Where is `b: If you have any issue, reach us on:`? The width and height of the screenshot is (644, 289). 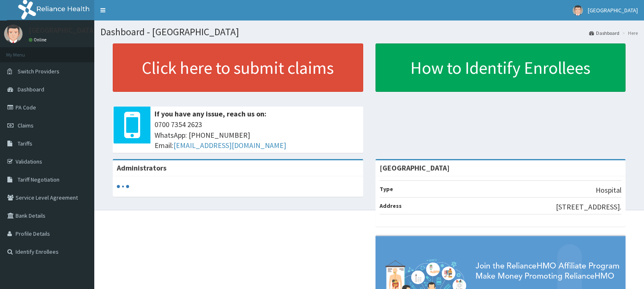
b: If you have any issue, reach us on: is located at coordinates (210, 114).